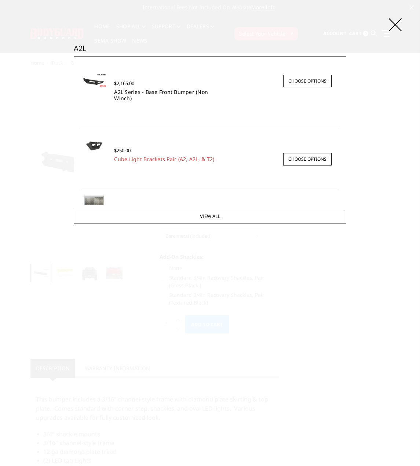  I want to click on span: $2,165.00, so click(124, 83).